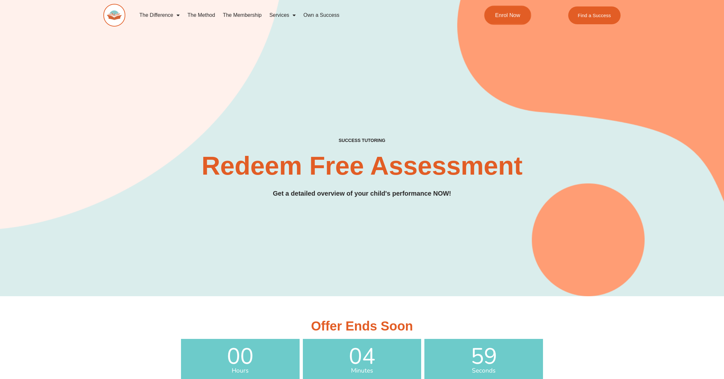  What do you see at coordinates (508, 15) in the screenshot?
I see `a: Enrol Now` at bounding box center [508, 15].